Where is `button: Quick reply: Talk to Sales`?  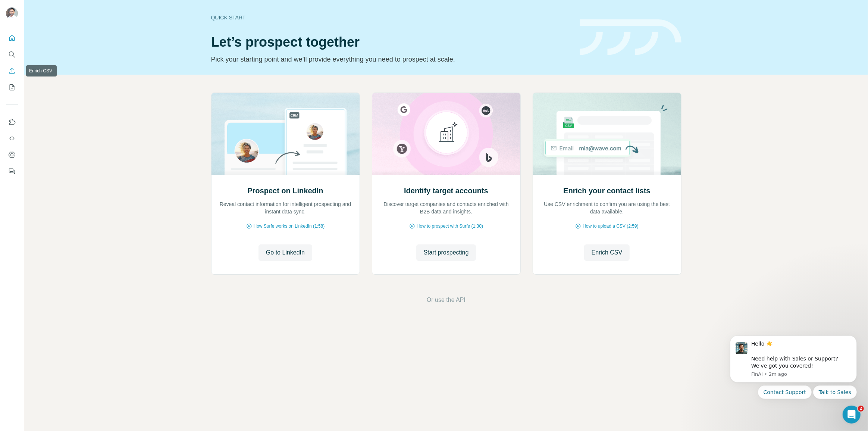
button: Quick reply: Talk to Sales is located at coordinates (116, 65).